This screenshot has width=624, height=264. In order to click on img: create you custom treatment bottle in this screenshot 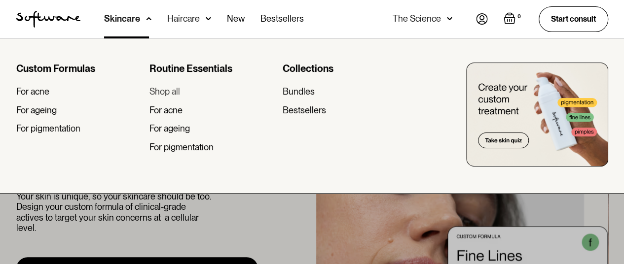, I will do `click(537, 114)`.